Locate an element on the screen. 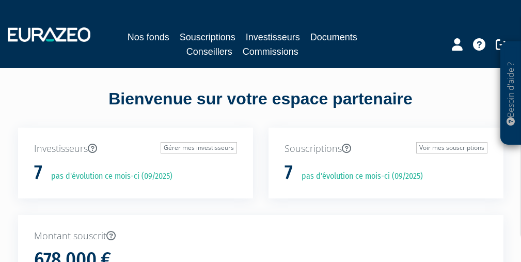 This screenshot has width=521, height=262. div: Bienvenue sur votre espace partenaire is located at coordinates (261, 107).